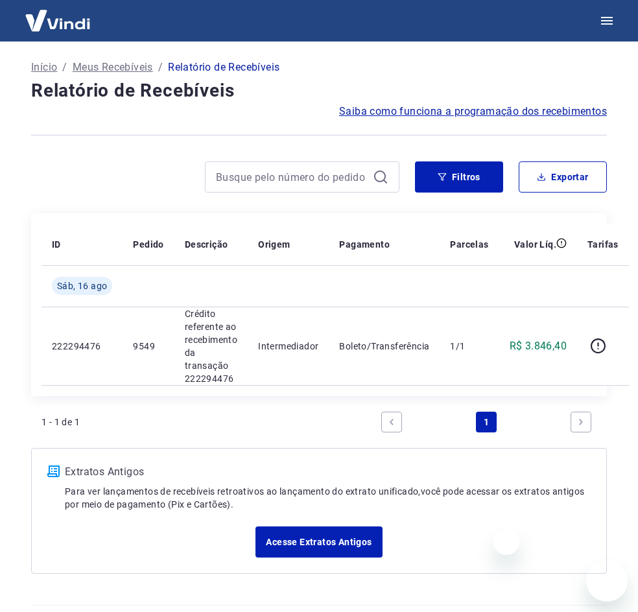  Describe the element at coordinates (113, 67) in the screenshot. I see `a: Meus Recebíveis` at that location.